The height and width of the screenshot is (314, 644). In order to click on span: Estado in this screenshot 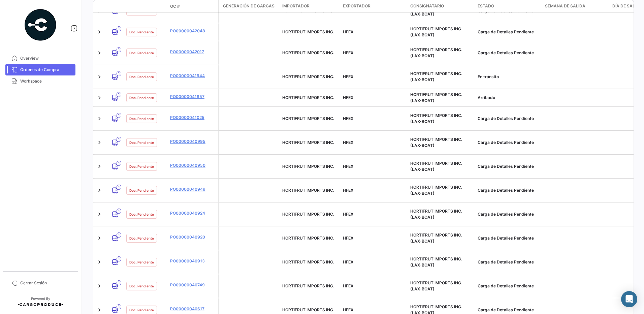, I will do `click(485, 6)`.